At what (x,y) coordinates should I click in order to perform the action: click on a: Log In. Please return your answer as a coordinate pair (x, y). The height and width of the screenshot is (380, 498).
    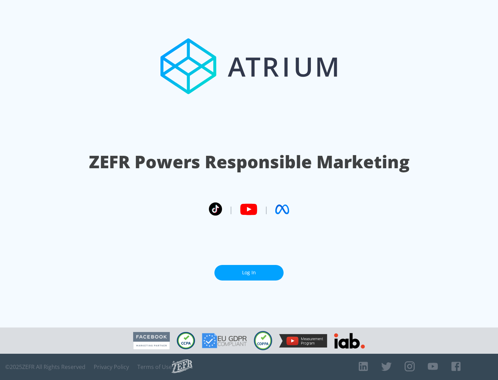
    Looking at the image, I should click on (249, 273).